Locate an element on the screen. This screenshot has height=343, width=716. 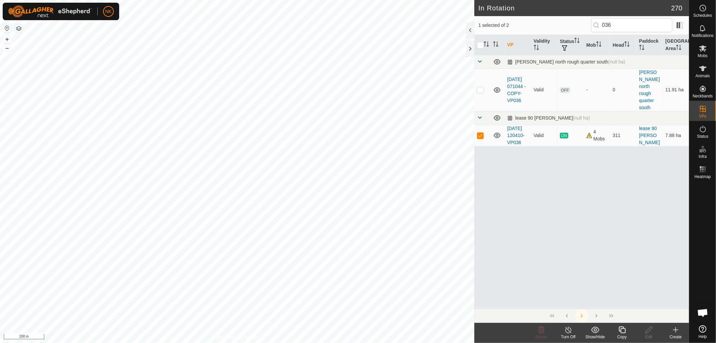
span: Infra is located at coordinates (702, 156).